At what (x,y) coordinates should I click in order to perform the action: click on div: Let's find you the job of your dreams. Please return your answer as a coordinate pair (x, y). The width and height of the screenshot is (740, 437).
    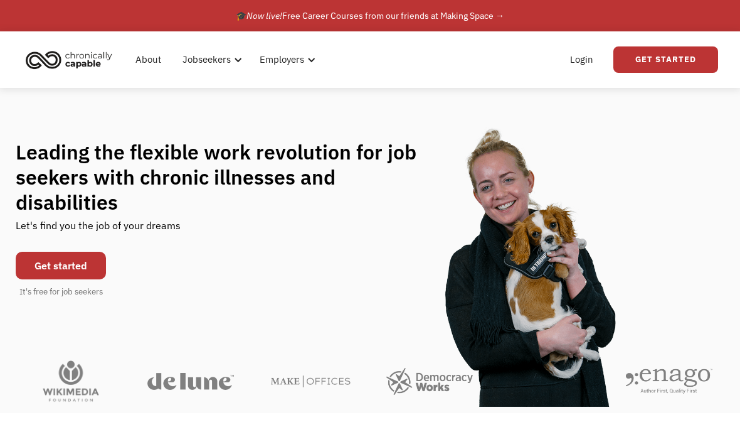
    Looking at the image, I should click on (98, 230).